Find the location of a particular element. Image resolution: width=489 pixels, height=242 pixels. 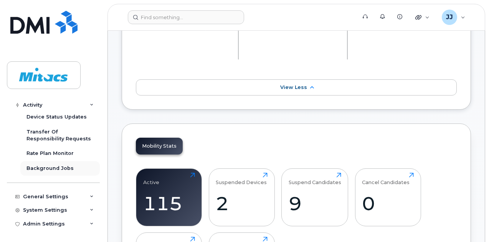

a: Suspended Devices2 is located at coordinates (241, 197).